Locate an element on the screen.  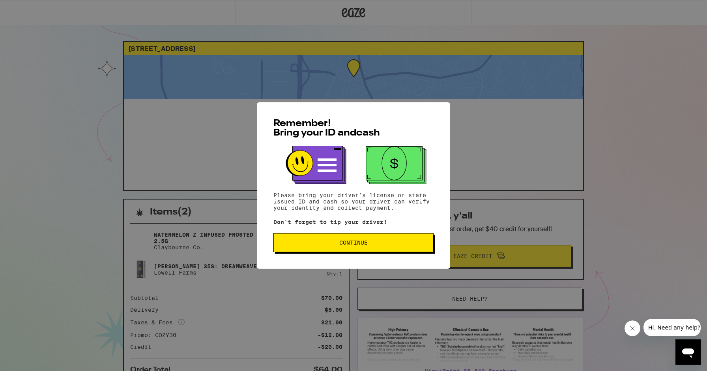
p: Don't forget to tip your driver! is located at coordinates (354, 222).